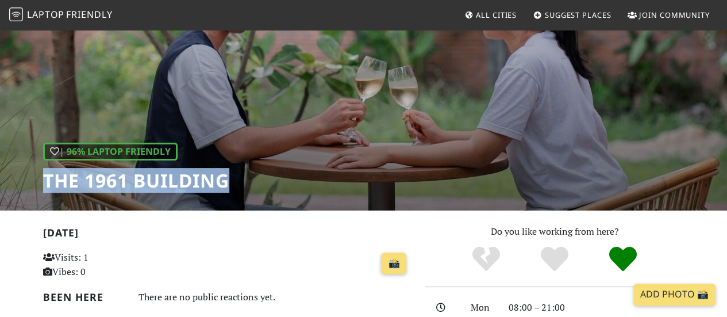 This screenshot has height=317, width=727. What do you see at coordinates (490, 15) in the screenshot?
I see `a: All Cities` at bounding box center [490, 15].